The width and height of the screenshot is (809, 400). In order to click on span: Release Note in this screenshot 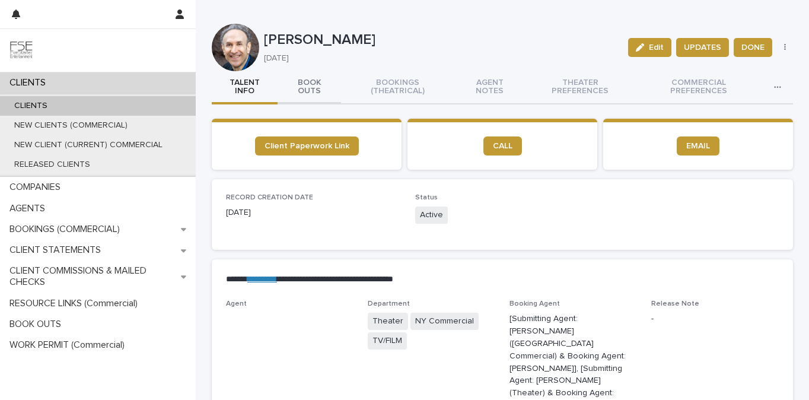, I will do `click(675, 304)`.